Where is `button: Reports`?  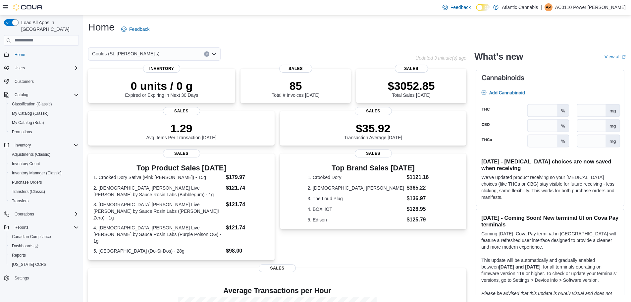 button: Reports is located at coordinates (44, 255).